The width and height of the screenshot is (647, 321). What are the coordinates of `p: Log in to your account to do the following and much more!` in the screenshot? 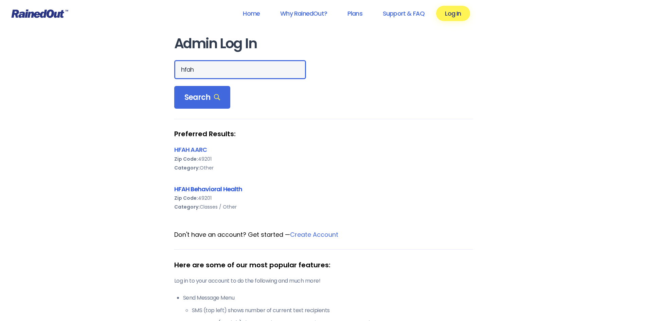 It's located at (324, 281).